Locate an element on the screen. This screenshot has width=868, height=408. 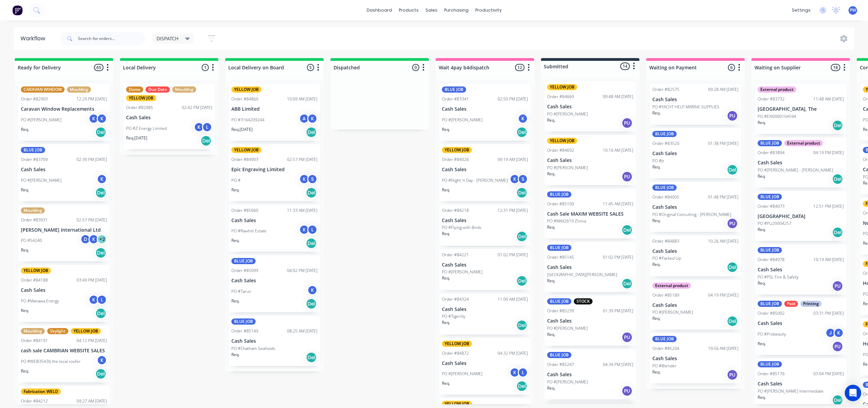
div: Order #82575 is located at coordinates (666, 89).